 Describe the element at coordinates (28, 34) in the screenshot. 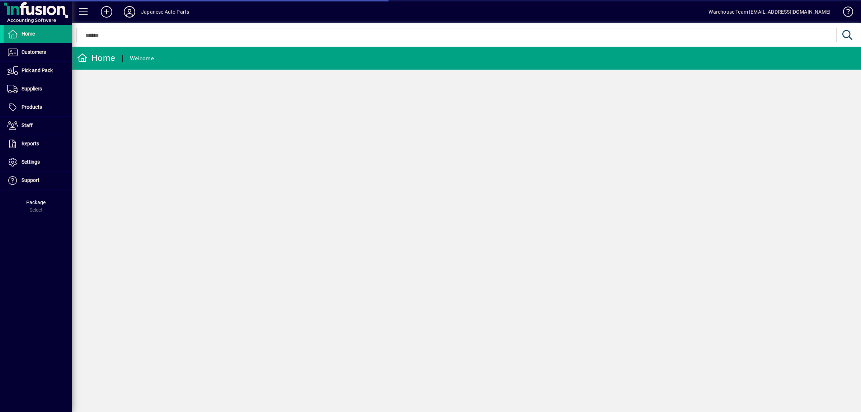

I see `span: Home` at that location.